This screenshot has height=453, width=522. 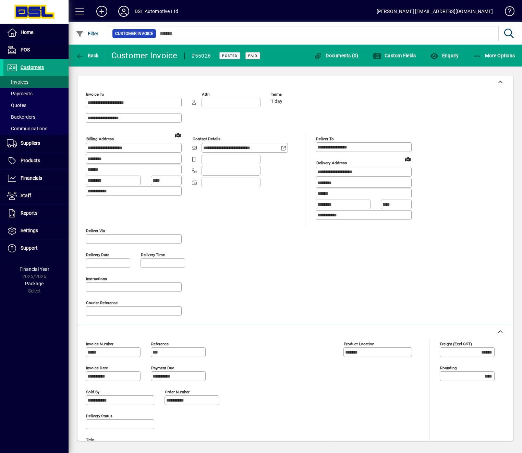 I want to click on button: Filter, so click(x=87, y=34).